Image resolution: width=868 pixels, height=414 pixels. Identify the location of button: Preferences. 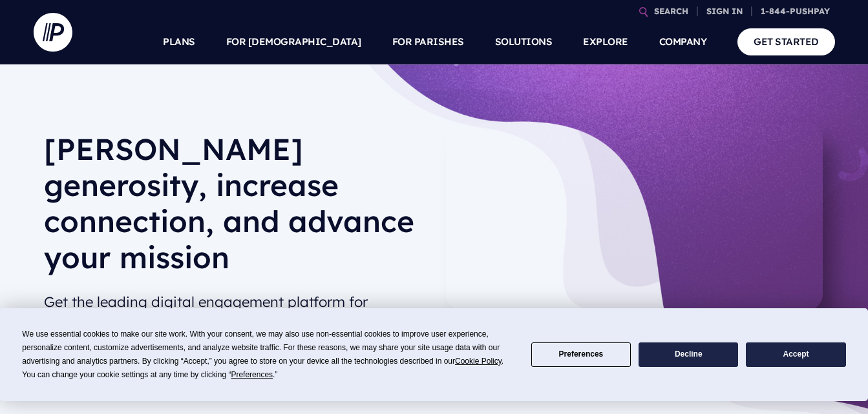
(581, 355).